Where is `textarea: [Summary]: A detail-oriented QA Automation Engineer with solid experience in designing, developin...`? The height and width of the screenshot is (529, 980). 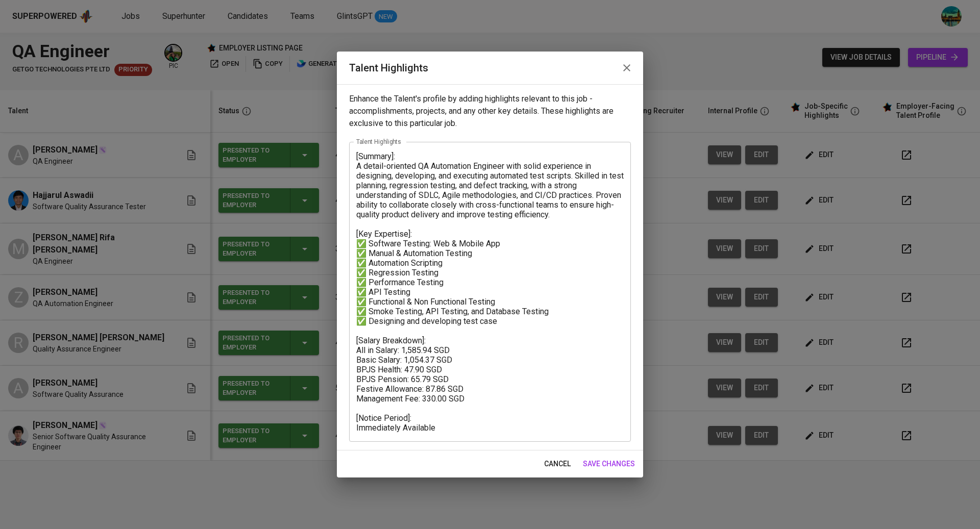 textarea: [Summary]: A detail-oriented QA Automation Engineer with solid experience in designing, developin... is located at coordinates (490, 291).